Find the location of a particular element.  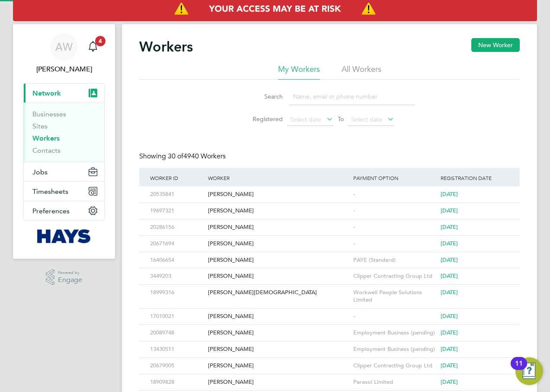

a: Sites is located at coordinates (40, 126).